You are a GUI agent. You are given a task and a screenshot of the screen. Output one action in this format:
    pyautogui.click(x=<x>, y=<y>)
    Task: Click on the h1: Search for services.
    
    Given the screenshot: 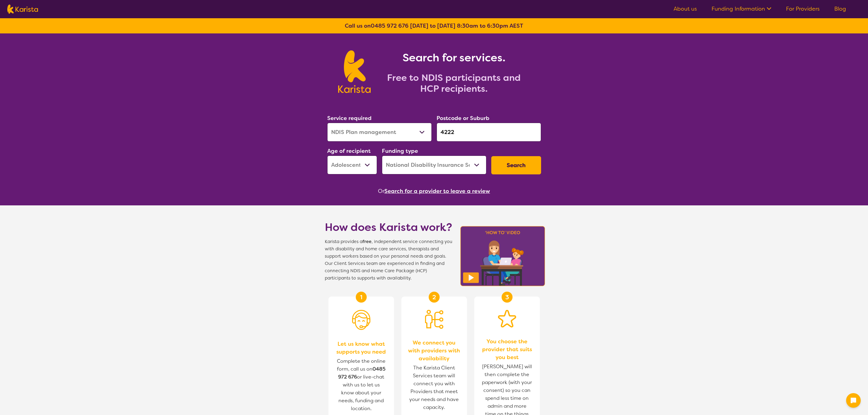 What is the action you would take?
    pyautogui.click(x=454, y=57)
    